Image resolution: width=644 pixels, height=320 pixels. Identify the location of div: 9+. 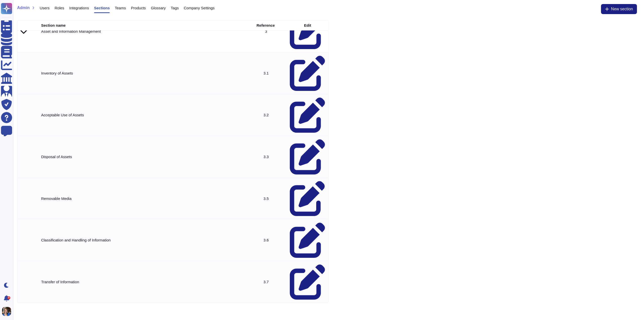
(9, 298).